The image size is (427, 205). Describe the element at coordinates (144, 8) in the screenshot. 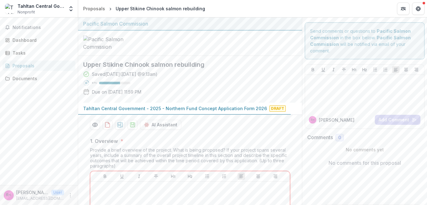

I see `nav: breadcrumb` at that location.